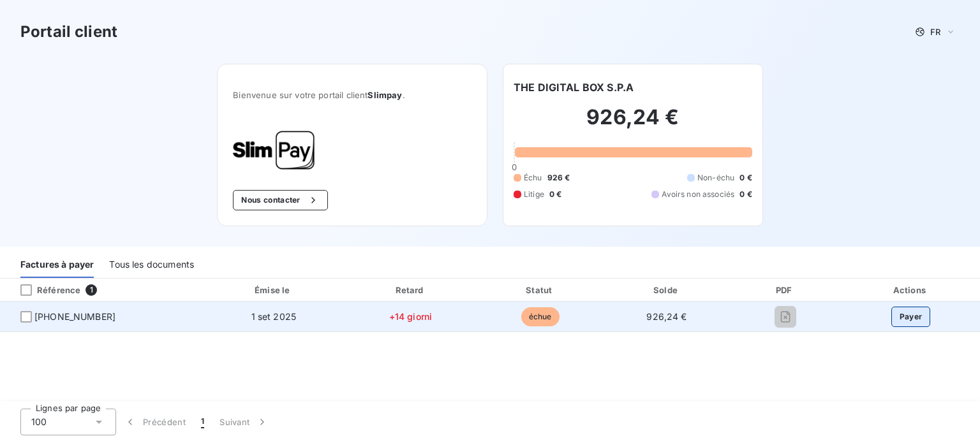 This screenshot has height=443, width=980. What do you see at coordinates (384, 95) in the screenshot?
I see `span: Slimpay` at bounding box center [384, 95].